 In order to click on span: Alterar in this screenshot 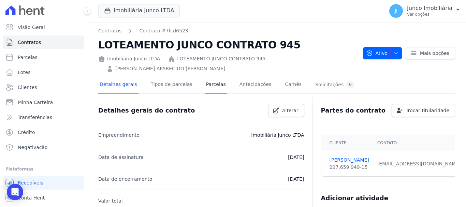, I will do `click(290, 110)`.